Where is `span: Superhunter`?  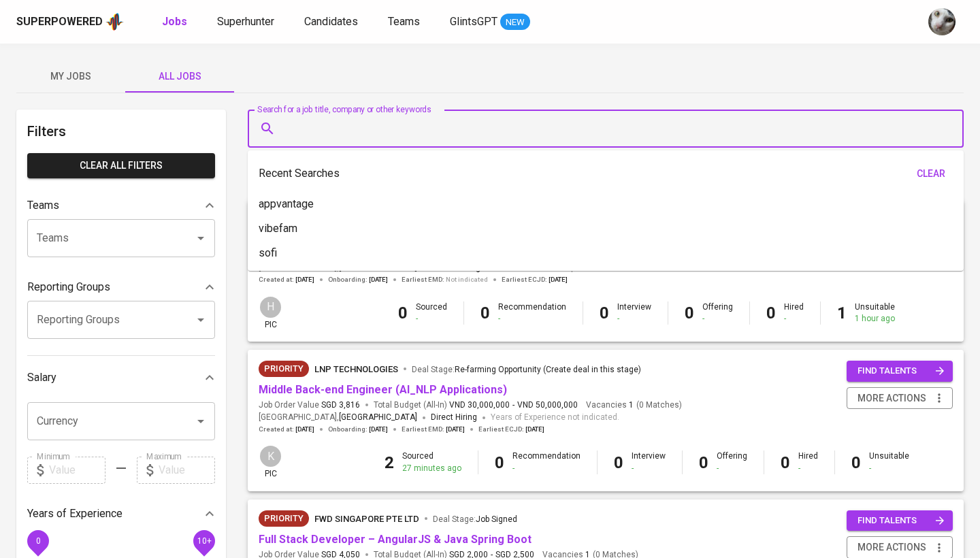 span: Superhunter is located at coordinates (246, 21).